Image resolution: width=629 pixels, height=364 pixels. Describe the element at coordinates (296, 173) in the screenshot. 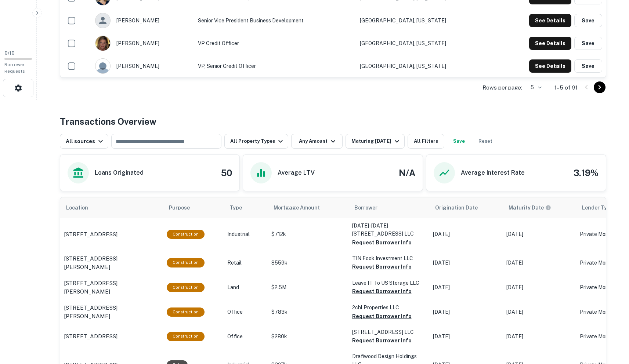

I see `h6: Average LTV` at that location.